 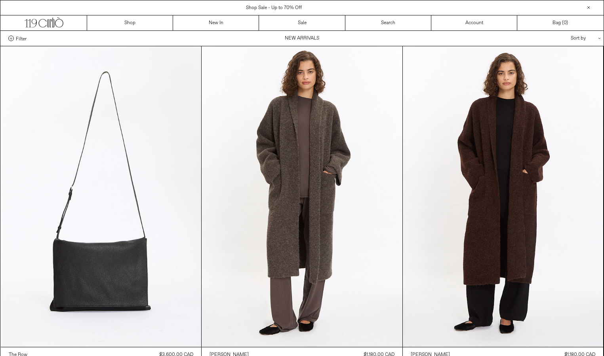 What do you see at coordinates (101, 197) in the screenshot?
I see `img: The Row Nan Messenger Bag` at bounding box center [101, 197].